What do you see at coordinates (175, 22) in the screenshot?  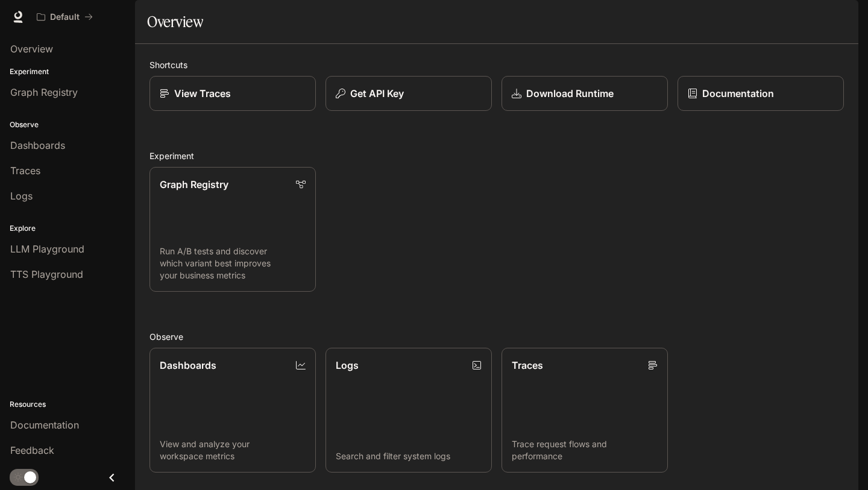 I see `h1: Overview` at bounding box center [175, 22].